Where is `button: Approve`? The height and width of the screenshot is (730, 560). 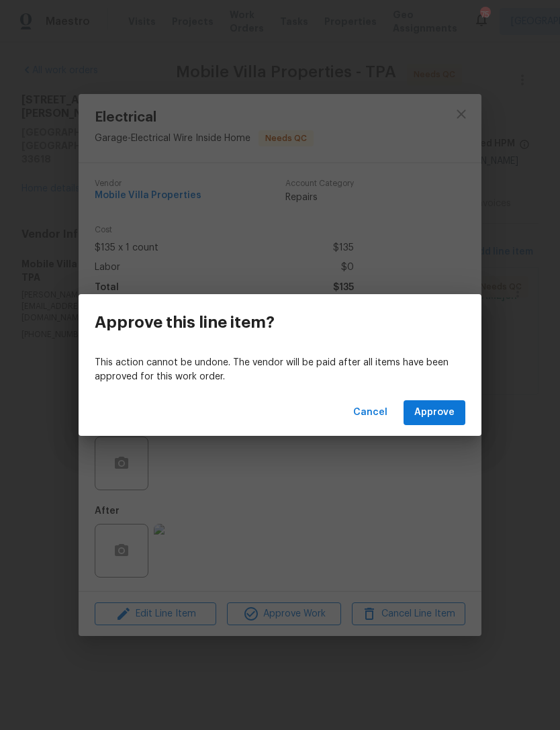
button: Approve is located at coordinates (434, 412).